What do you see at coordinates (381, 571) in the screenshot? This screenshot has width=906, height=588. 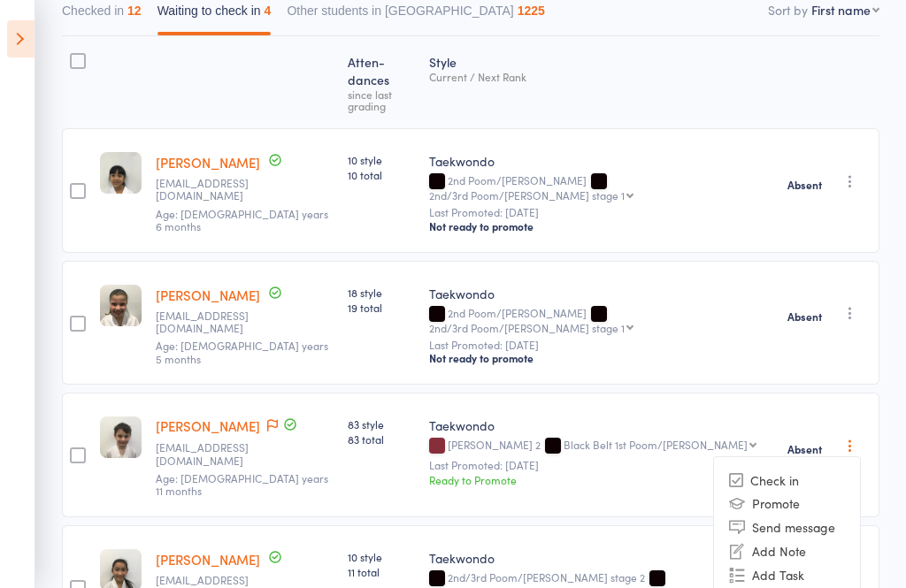 I see `span: 11 total` at bounding box center [381, 571].